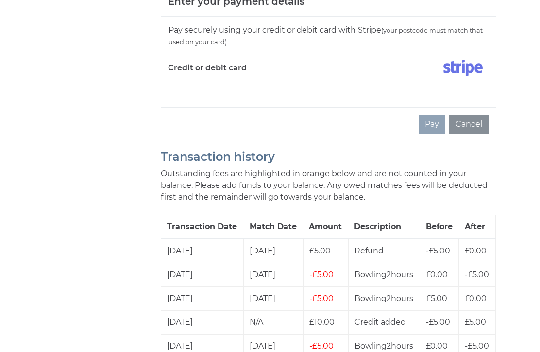 The image size is (540, 352). What do you see at coordinates (273, 227) in the screenshot?
I see `th: Match Date` at bounding box center [273, 227].